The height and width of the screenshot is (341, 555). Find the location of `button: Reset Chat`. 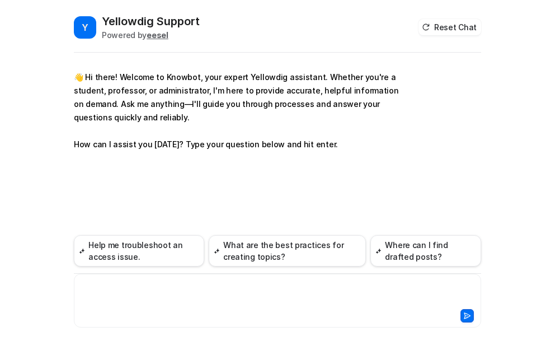

button: Reset Chat is located at coordinates (450, 27).